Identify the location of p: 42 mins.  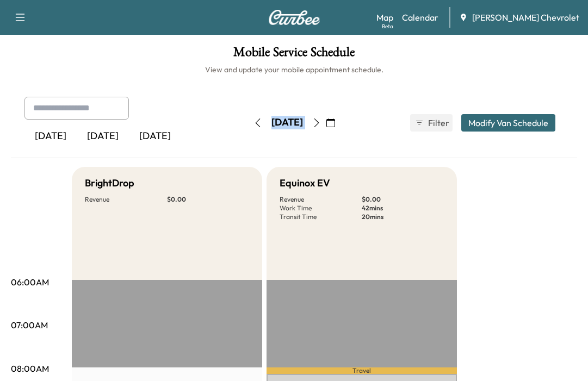
(402, 208).